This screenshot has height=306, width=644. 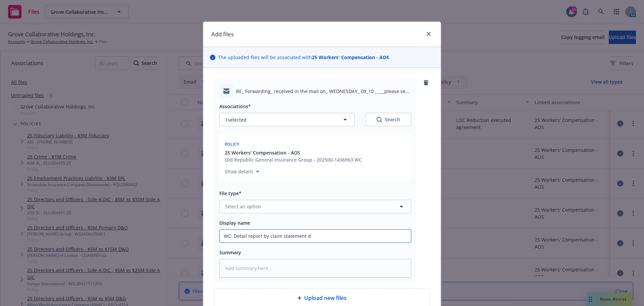 What do you see at coordinates (242, 172) in the screenshot?
I see `button: Show details` at bounding box center [242, 172].